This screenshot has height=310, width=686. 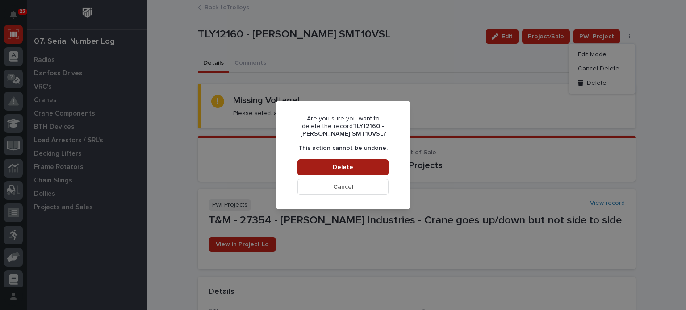 What do you see at coordinates (343, 187) in the screenshot?
I see `span: Cancel` at bounding box center [343, 187].